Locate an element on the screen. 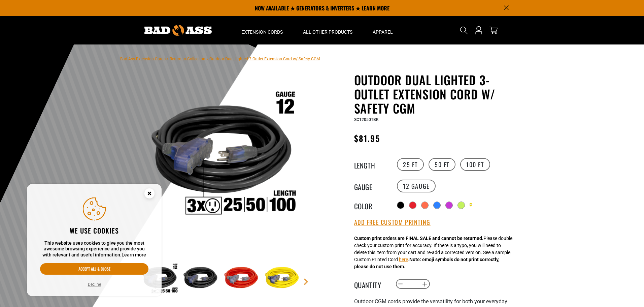 The image size is (644, 307). span: Outdoor Dual Lighted 3-Outlet Extension Cord w/ Safety CGM is located at coordinates (265, 59).